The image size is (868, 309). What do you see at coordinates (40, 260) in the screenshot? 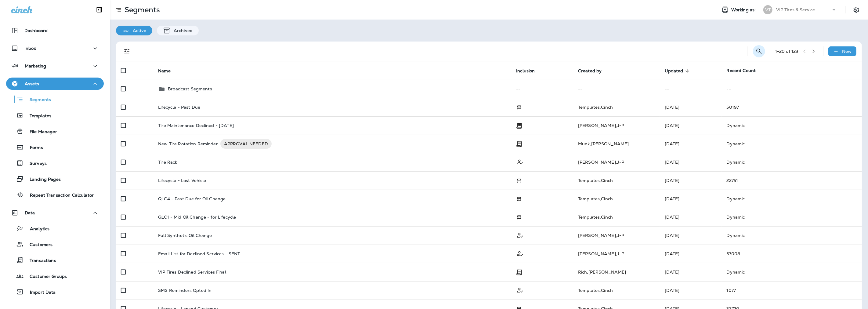
I see `p: Transactions` at bounding box center [40, 260].